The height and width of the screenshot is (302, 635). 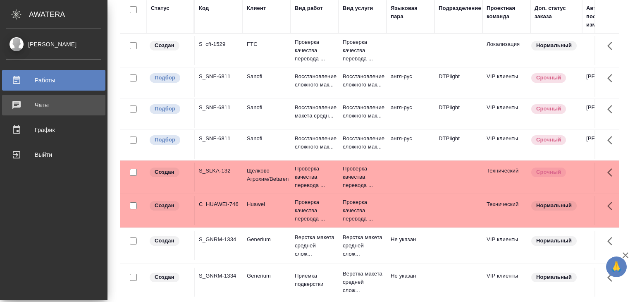 I want to click on div: Автор последнего изменения, so click(x=606, y=17).